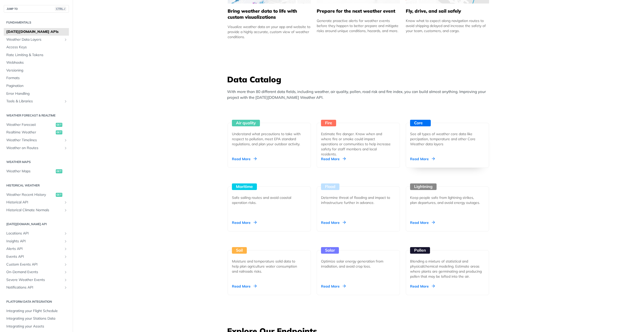  I want to click on a: Insights APIShow subpages for Insights API, so click(36, 241).